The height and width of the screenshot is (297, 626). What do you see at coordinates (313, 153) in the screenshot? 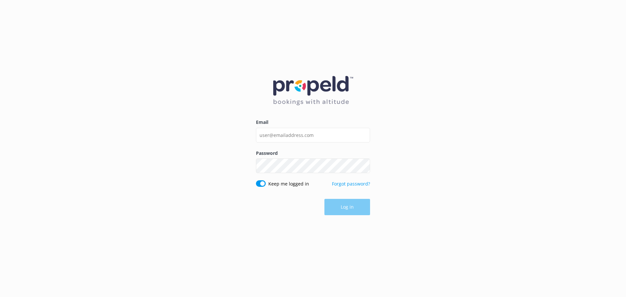
I see `label: Password` at bounding box center [313, 153].